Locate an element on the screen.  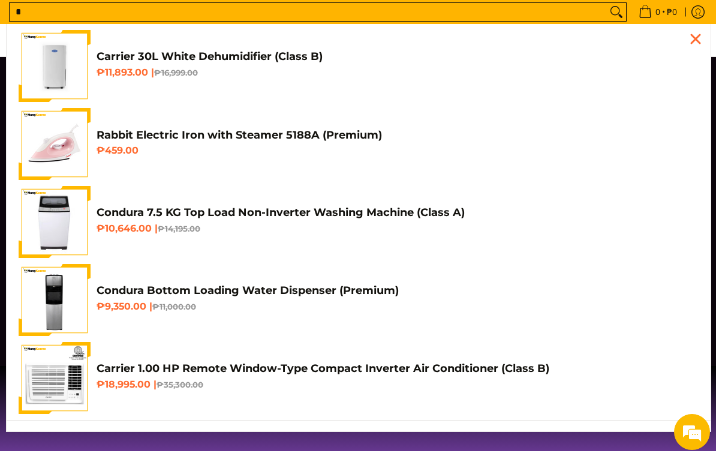
img: https://mangkosme.com/products/rabbit-eletric-iron-with-steamer-5188a-class-a is located at coordinates (55, 144).